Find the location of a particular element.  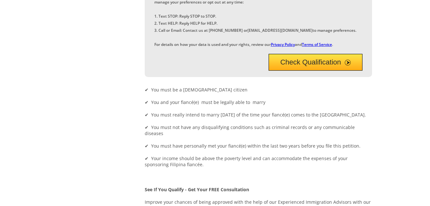

strong: See If You Qualify - Get Your FREE Consultation is located at coordinates (197, 189).